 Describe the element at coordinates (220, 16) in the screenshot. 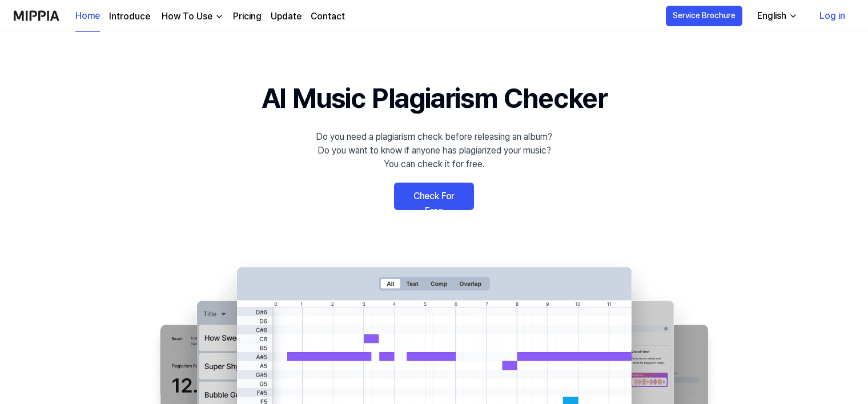

I see `img: down` at that location.